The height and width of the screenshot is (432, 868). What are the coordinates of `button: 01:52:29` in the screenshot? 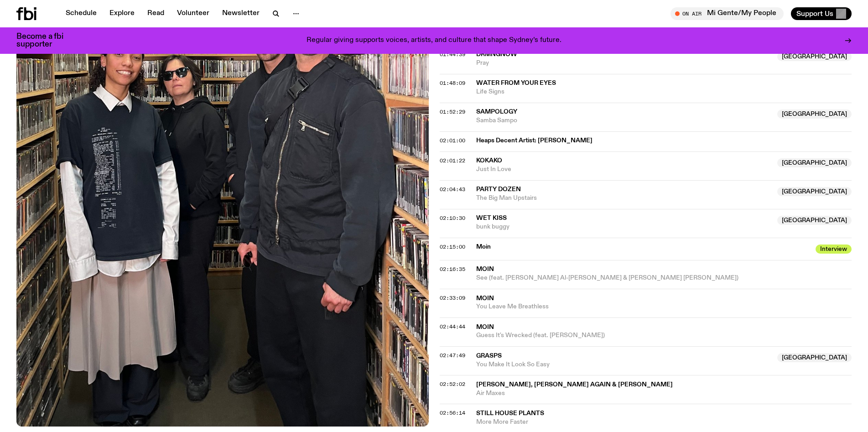 It's located at (452, 112).